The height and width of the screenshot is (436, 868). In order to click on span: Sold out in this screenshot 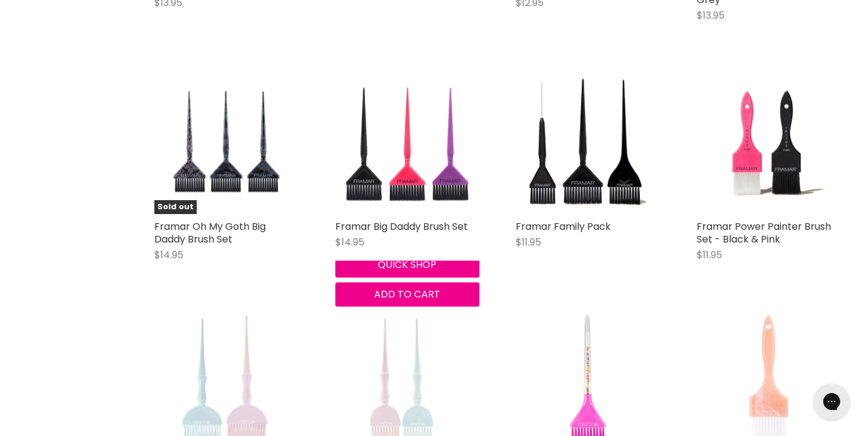, I will do `click(175, 207)`.